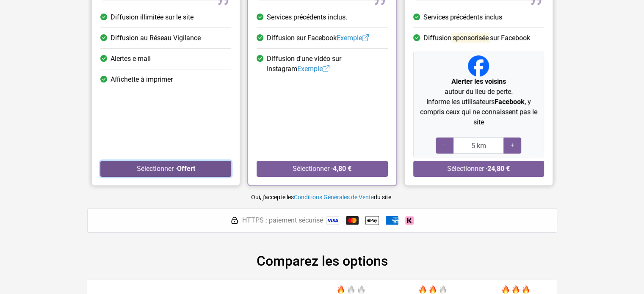 The width and height of the screenshot is (644, 294). Describe the element at coordinates (322, 261) in the screenshot. I see `h2: Comparez les options` at that location.